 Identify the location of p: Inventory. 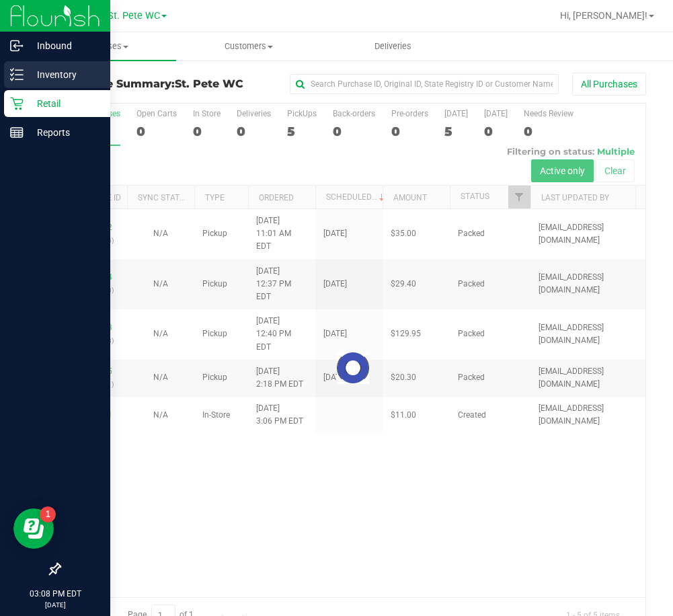
(64, 75).